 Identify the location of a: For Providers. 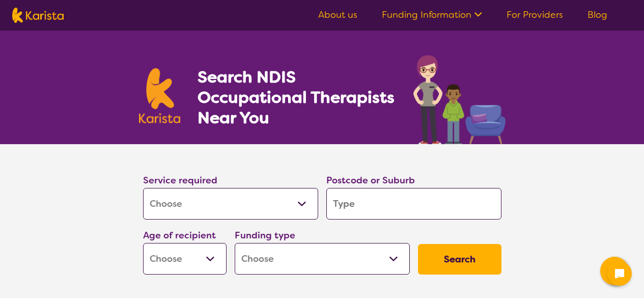
(535, 15).